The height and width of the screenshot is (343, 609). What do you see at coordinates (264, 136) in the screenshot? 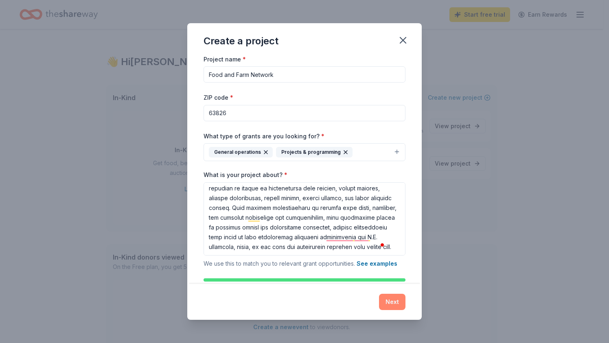
I see `label: What type of grants are you looking for?` at bounding box center [264, 136].